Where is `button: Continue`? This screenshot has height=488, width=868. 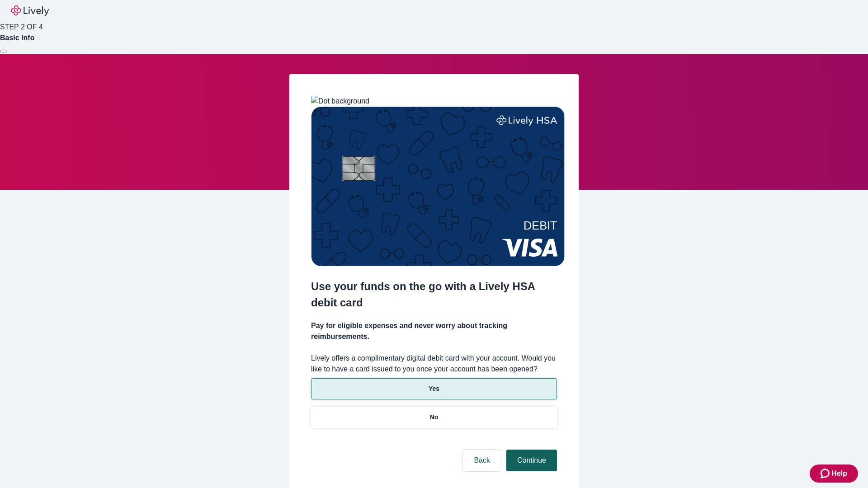 button: Continue is located at coordinates (532, 460).